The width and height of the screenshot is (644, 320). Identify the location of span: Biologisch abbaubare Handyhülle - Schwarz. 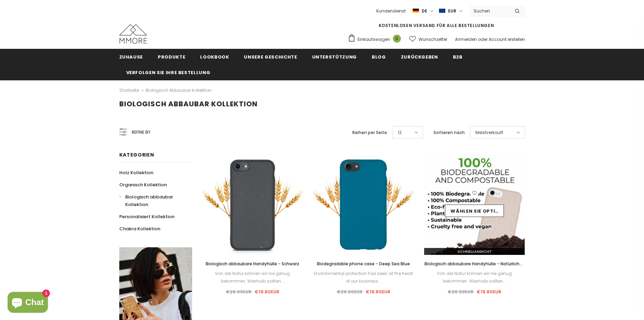
(253, 263).